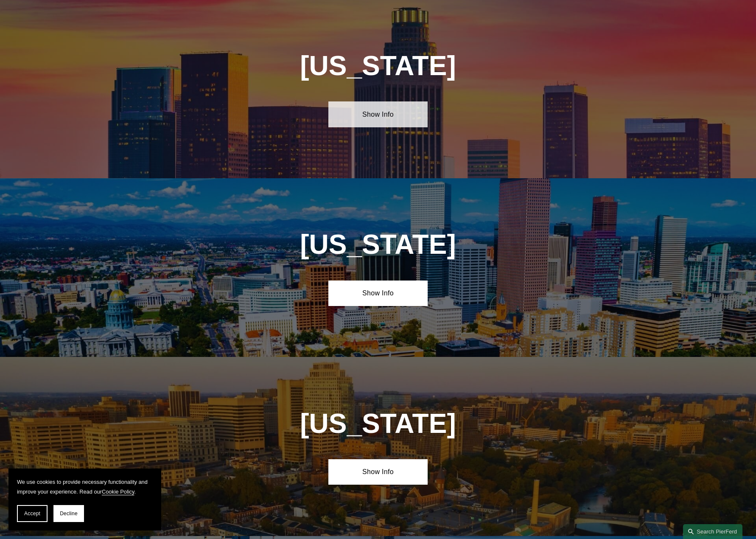 The height and width of the screenshot is (539, 756). I want to click on section: Cookie banner, so click(85, 500).